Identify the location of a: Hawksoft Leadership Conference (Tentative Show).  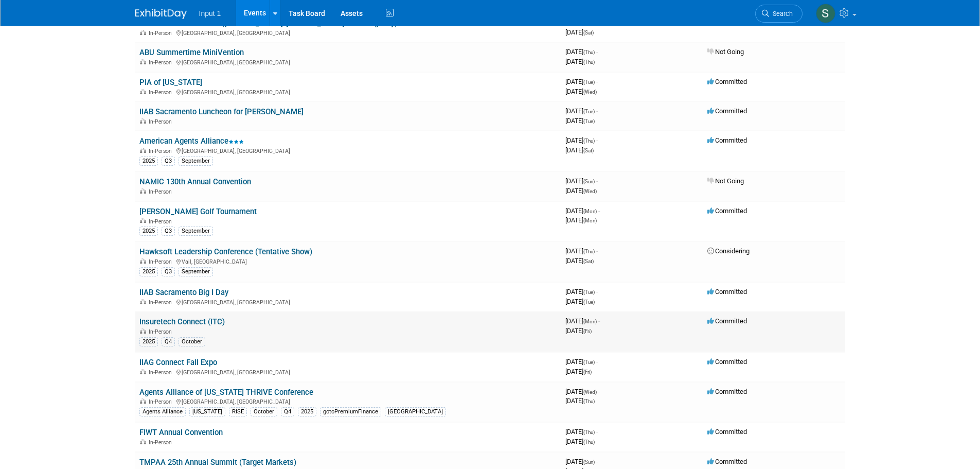
(226, 252).